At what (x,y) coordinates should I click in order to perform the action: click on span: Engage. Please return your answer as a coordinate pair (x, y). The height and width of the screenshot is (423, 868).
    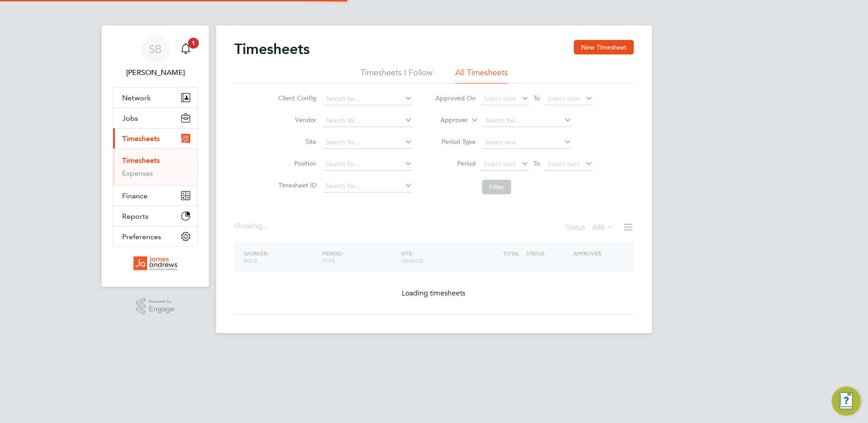
    Looking at the image, I should click on (162, 309).